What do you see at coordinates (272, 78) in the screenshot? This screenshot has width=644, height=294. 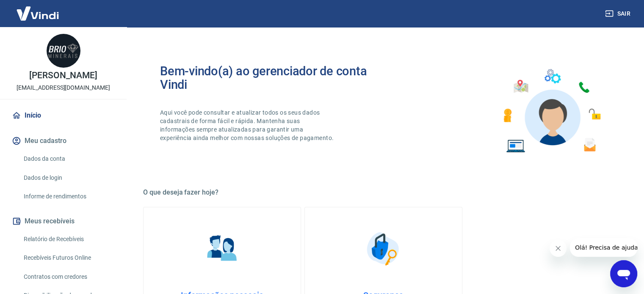 I see `h2: Bem-vindo(a) ao gerenciador de conta Vindi` at bounding box center [272, 78].